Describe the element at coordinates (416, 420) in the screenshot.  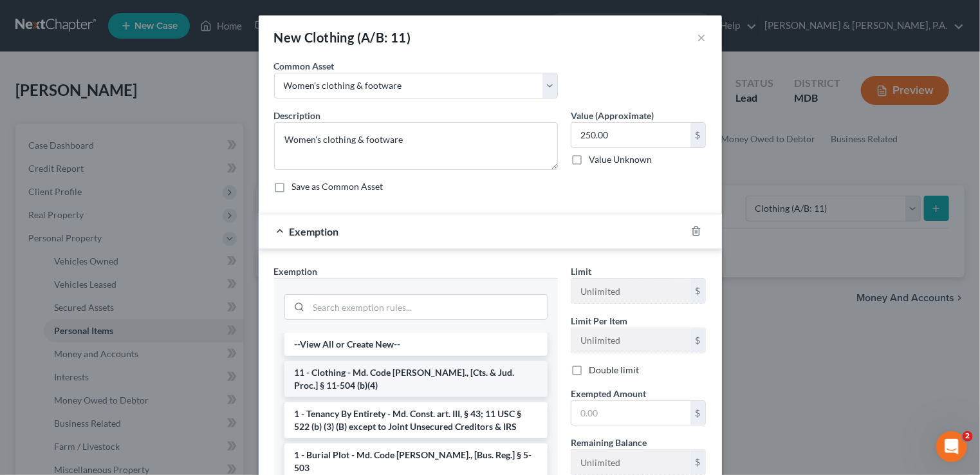
I see `li: 1 - Tenancy By Entirety - Md. Const. art. III, § 43; 11 USC § 522 (b) (3) (B) except to Joint Uns...` at that location.